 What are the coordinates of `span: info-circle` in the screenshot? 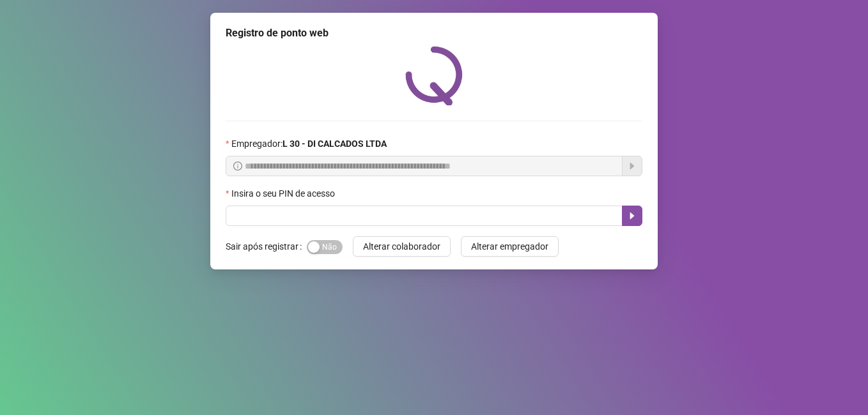 It's located at (238, 166).